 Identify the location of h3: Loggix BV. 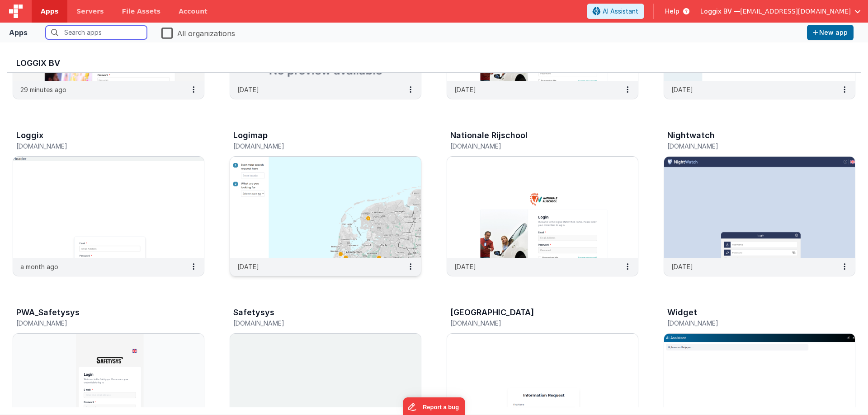
(434, 63).